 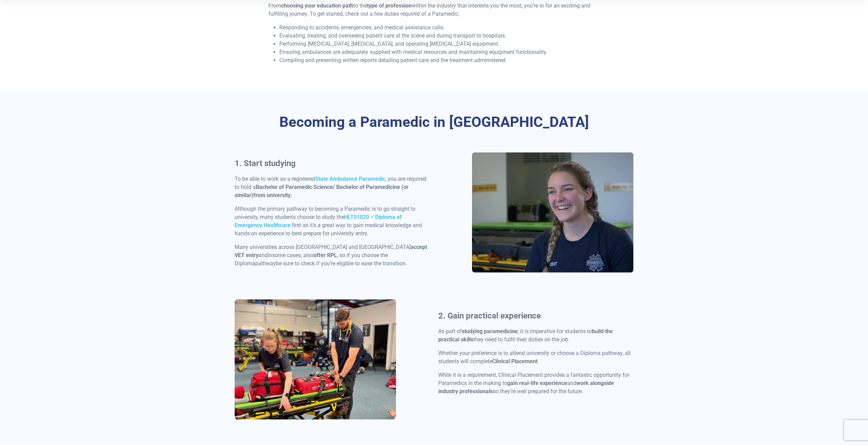 What do you see at coordinates (331, 251) in the screenshot?
I see `span: accept VET entry` at bounding box center [331, 251].